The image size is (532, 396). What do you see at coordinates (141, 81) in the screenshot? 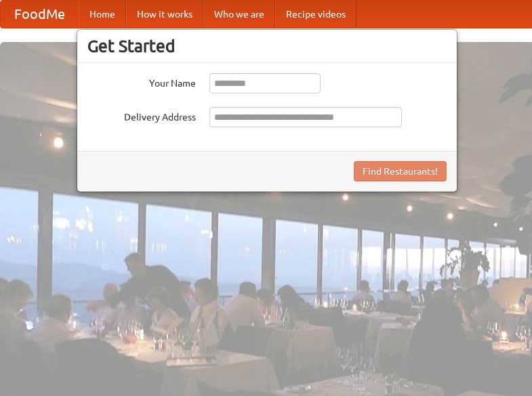
I see `label: Your Name` at bounding box center [141, 81].